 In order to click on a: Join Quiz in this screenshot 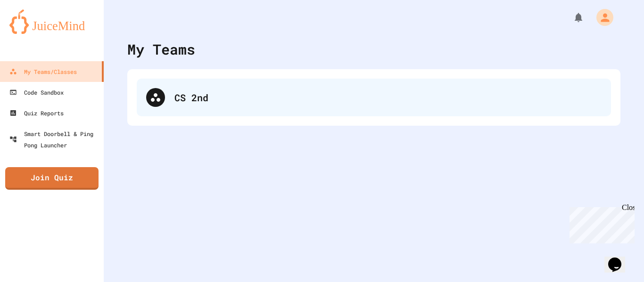, I will do `click(52, 178)`.